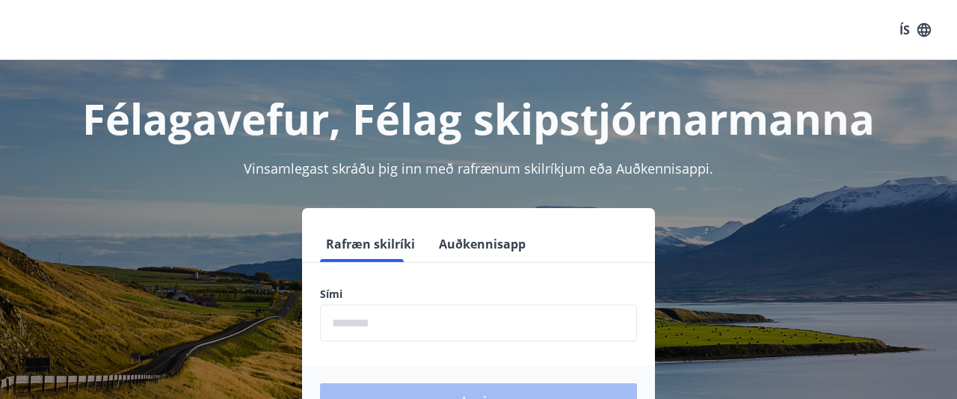  What do you see at coordinates (370, 244) in the screenshot?
I see `button: Rafræn skilríki` at bounding box center [370, 244].